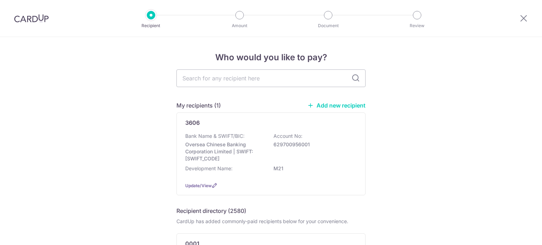 The width and height of the screenshot is (542, 245). What do you see at coordinates (240, 26) in the screenshot?
I see `p: Amount` at bounding box center [240, 26].